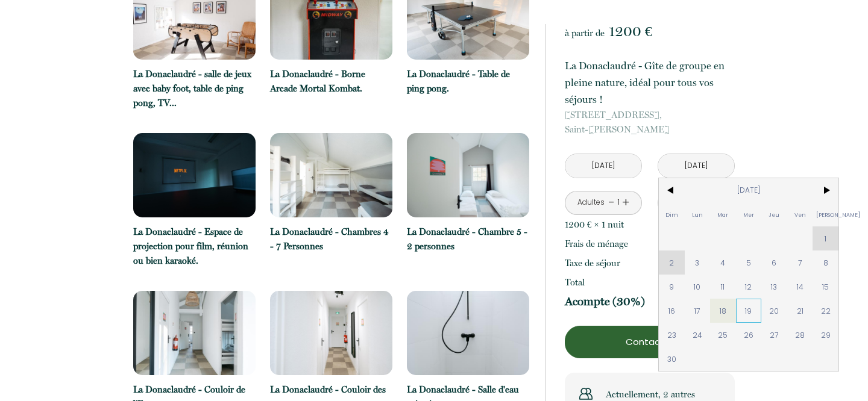 The image size is (868, 401). What do you see at coordinates (697, 214) in the screenshot?
I see `span: Lun` at bounding box center [697, 214].